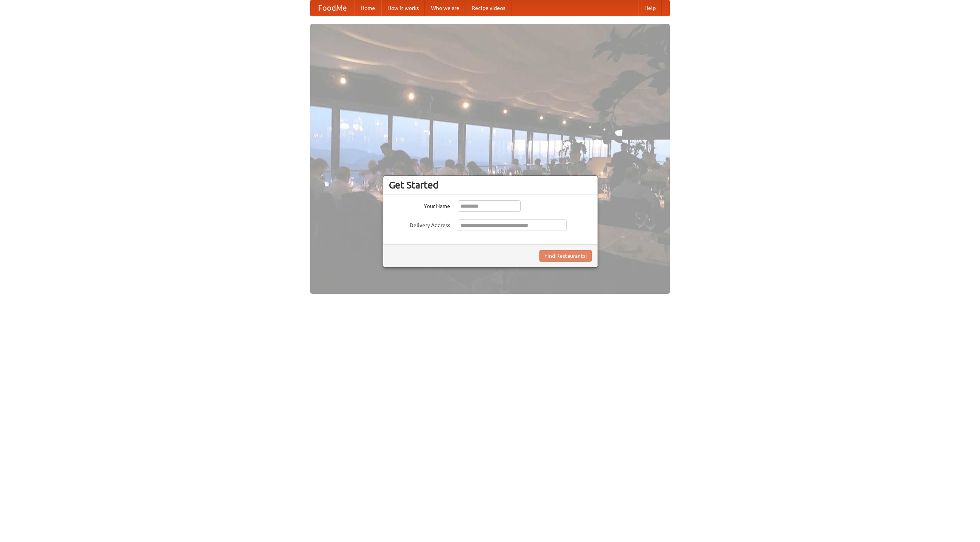 The height and width of the screenshot is (542, 980). Describe the element at coordinates (403, 8) in the screenshot. I see `a: How it works` at that location.